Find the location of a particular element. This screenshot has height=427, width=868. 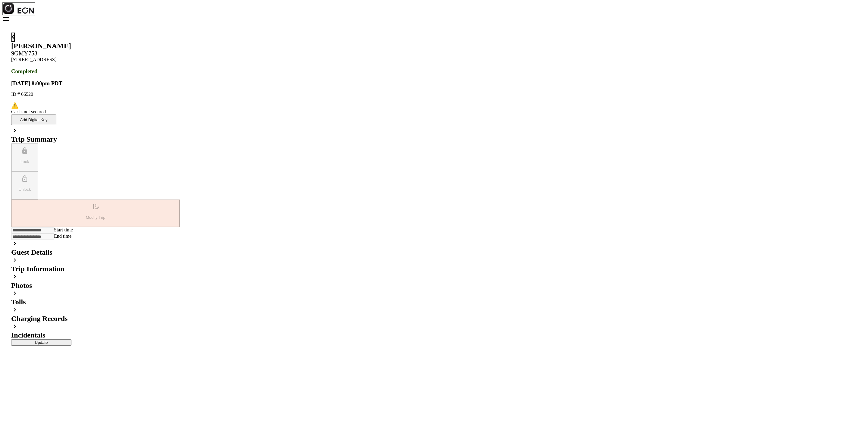

label: End time is located at coordinates (63, 236).